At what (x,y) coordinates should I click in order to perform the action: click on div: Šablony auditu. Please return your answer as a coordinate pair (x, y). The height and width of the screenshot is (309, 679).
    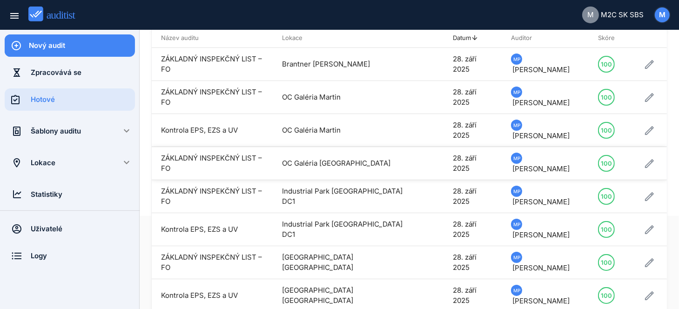
    Looking at the image, I should click on (70, 131).